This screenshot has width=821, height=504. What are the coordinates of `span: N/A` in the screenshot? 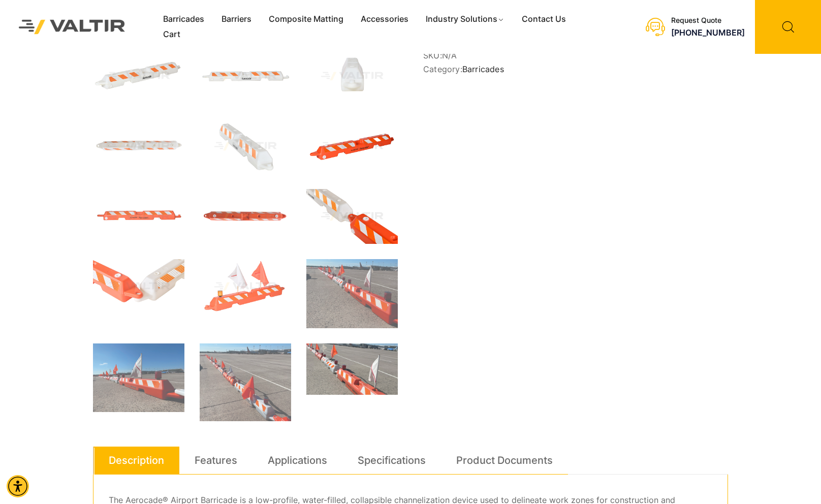 It's located at (450, 56).